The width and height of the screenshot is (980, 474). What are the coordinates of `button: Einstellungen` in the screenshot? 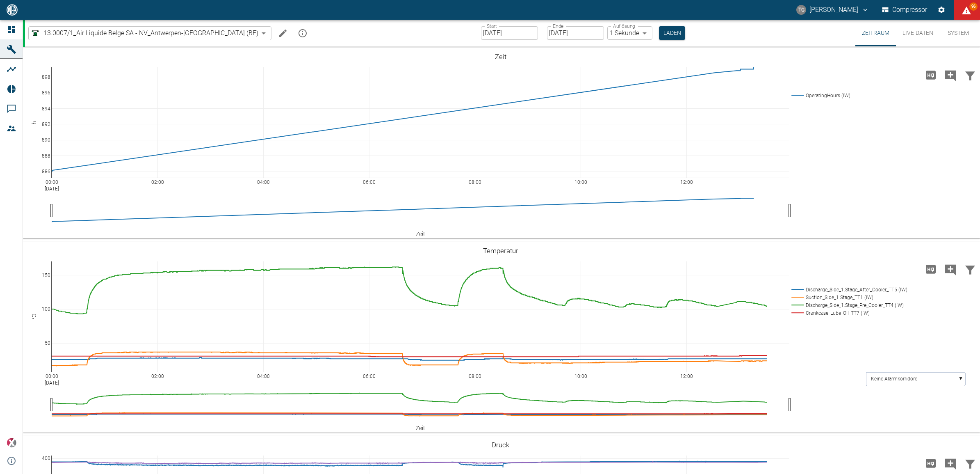 It's located at (942, 10).